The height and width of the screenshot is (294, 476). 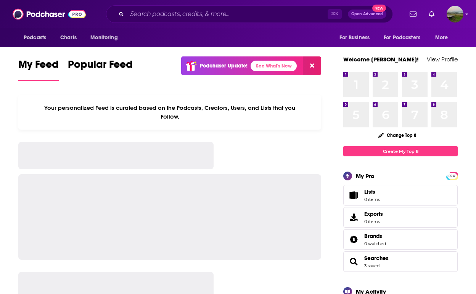 What do you see at coordinates (224, 66) in the screenshot?
I see `p: Podchaser Update!` at bounding box center [224, 66].